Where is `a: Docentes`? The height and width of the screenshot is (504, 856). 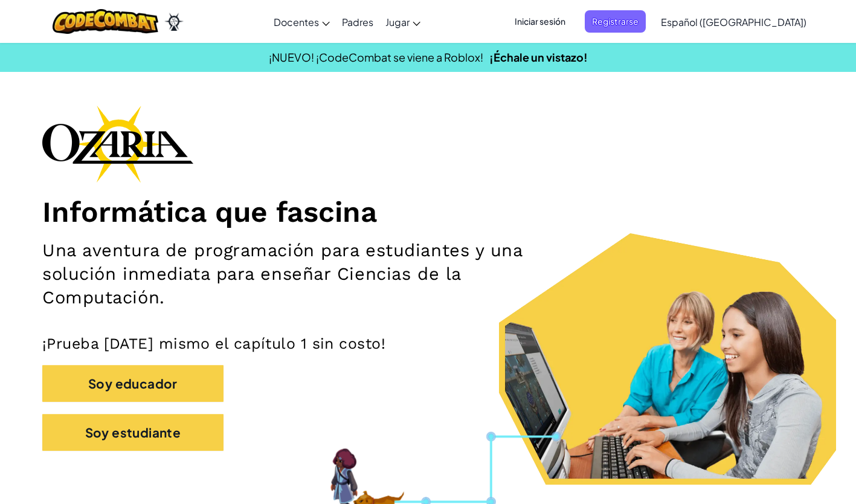 a: Docentes is located at coordinates (302, 22).